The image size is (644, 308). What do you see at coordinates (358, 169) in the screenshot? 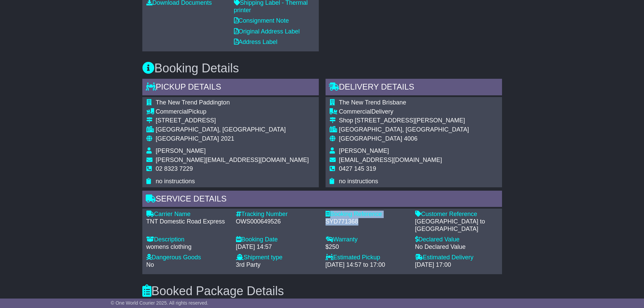
I see `span: 0427 145 319` at bounding box center [358, 169].